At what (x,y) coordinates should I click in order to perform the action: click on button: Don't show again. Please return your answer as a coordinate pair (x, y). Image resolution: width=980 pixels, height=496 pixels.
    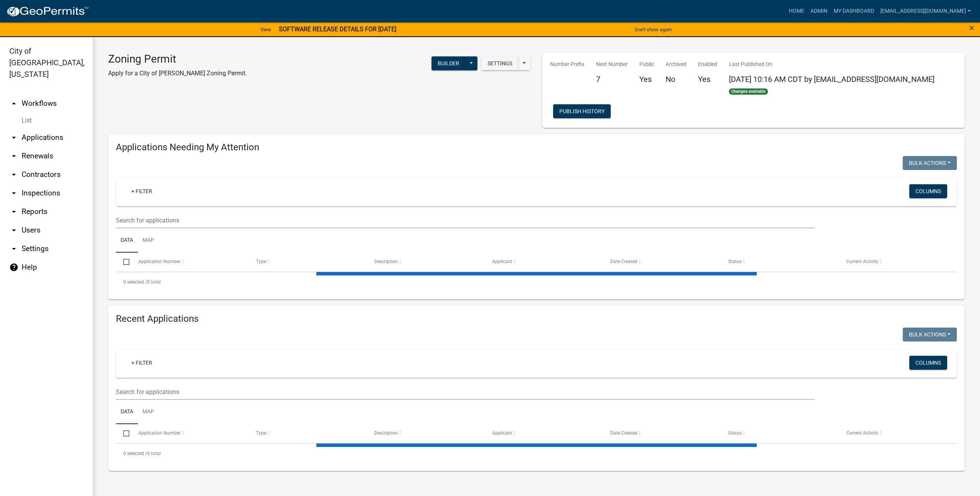
    Looking at the image, I should click on (653, 30).